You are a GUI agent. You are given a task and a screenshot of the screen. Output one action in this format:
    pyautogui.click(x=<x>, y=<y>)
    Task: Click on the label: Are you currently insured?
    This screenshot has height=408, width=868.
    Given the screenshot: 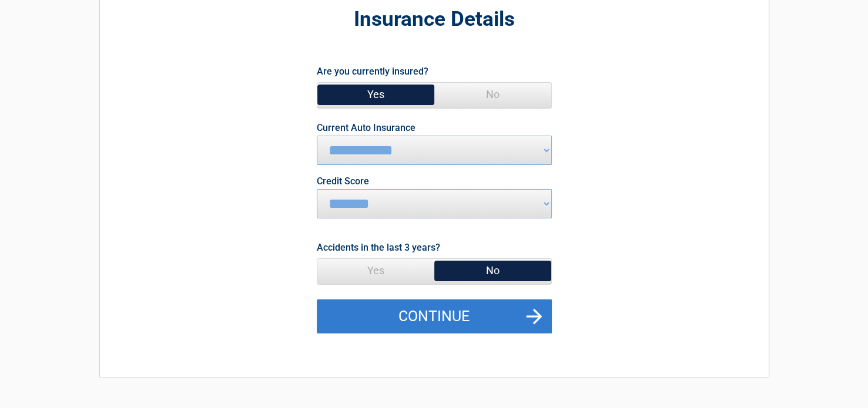 What is the action you would take?
    pyautogui.click(x=373, y=71)
    